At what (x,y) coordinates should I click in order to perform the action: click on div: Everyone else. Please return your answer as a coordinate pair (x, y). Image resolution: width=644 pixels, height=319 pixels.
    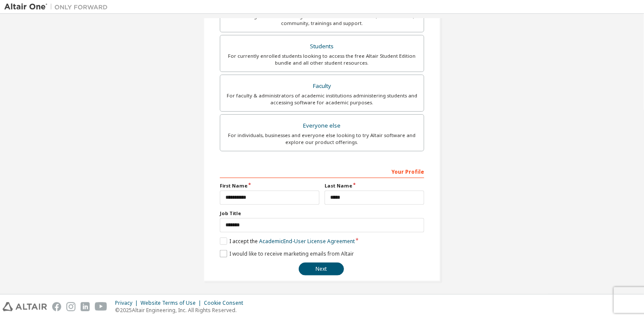
    Looking at the image, I should click on (322, 126).